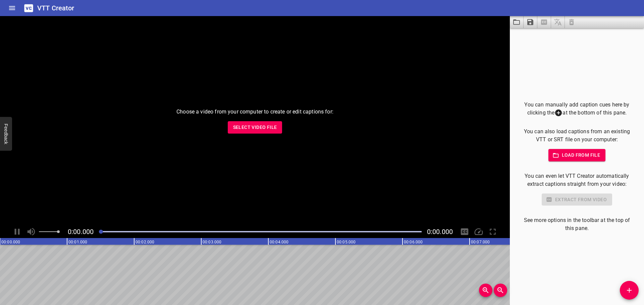  What do you see at coordinates (346, 243) in the screenshot?
I see `text: 00:05.000` at bounding box center [346, 243].